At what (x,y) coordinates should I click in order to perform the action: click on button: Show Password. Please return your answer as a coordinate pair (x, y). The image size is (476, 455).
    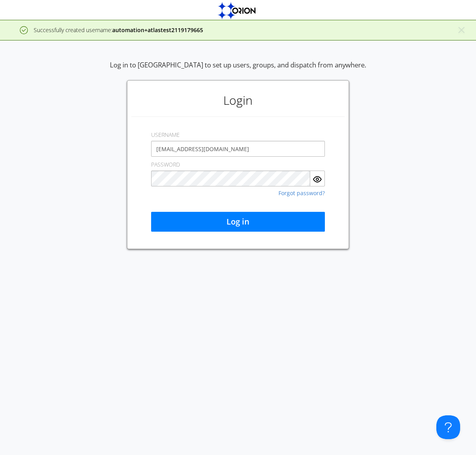
    Looking at the image, I should click on (317, 179).